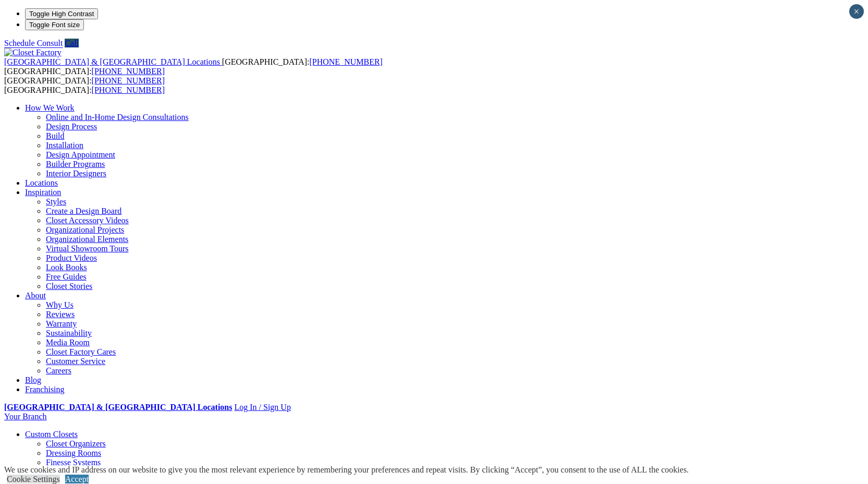 The image size is (868, 484). I want to click on button: Toggle High Contrast, so click(61, 14).